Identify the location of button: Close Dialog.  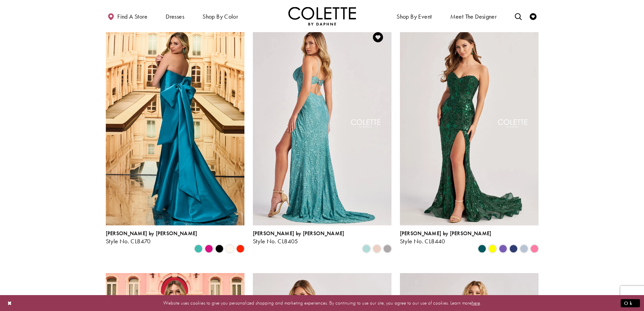
(9, 303).